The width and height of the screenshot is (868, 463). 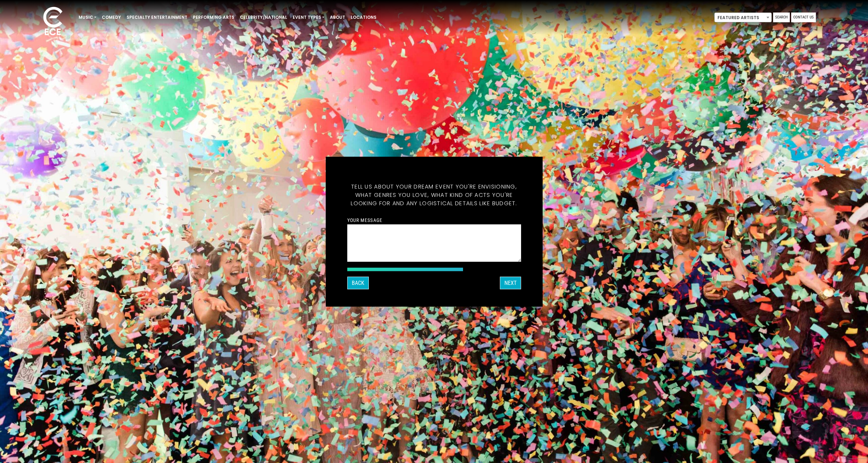 I want to click on label: Your message, so click(x=364, y=220).